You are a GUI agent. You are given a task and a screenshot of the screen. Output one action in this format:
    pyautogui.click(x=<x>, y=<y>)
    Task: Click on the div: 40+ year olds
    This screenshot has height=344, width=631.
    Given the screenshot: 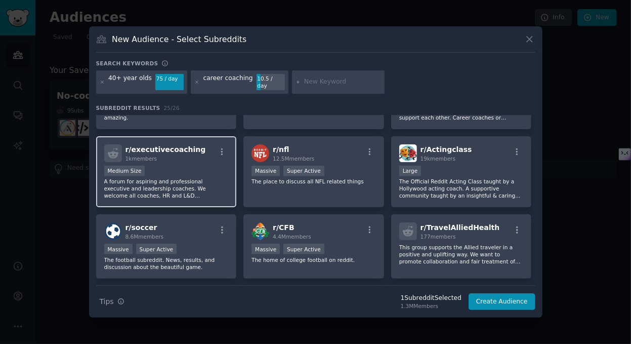 What is the action you would take?
    pyautogui.click(x=130, y=82)
    